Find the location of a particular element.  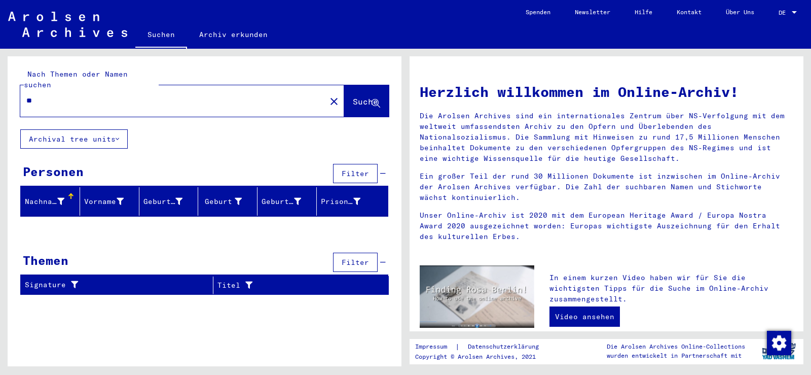

a: Datenschutzerklärung is located at coordinates (505, 346).